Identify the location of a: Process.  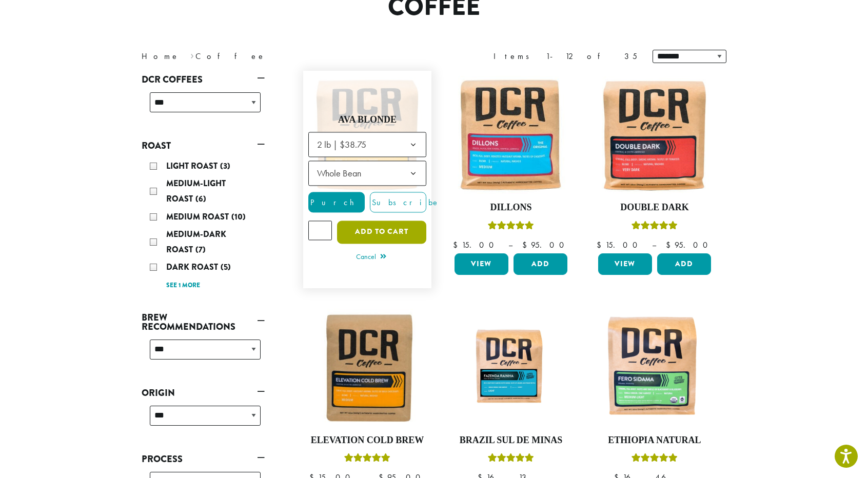
(203, 459).